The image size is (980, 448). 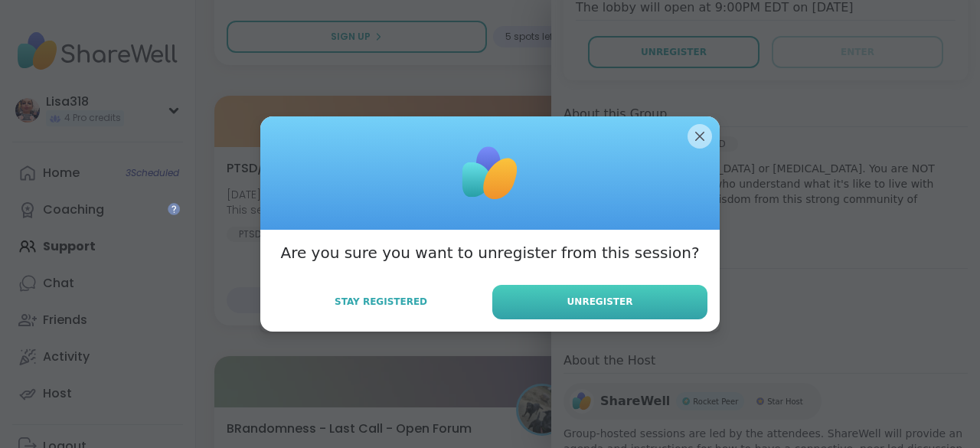 I want to click on button: Stay Registered, so click(x=380, y=302).